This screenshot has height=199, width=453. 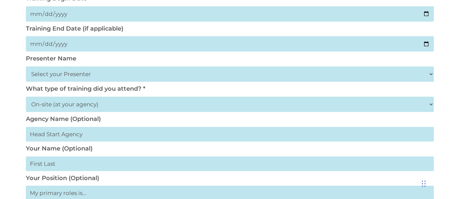 I want to click on label: Your Name (Optional), so click(x=59, y=148).